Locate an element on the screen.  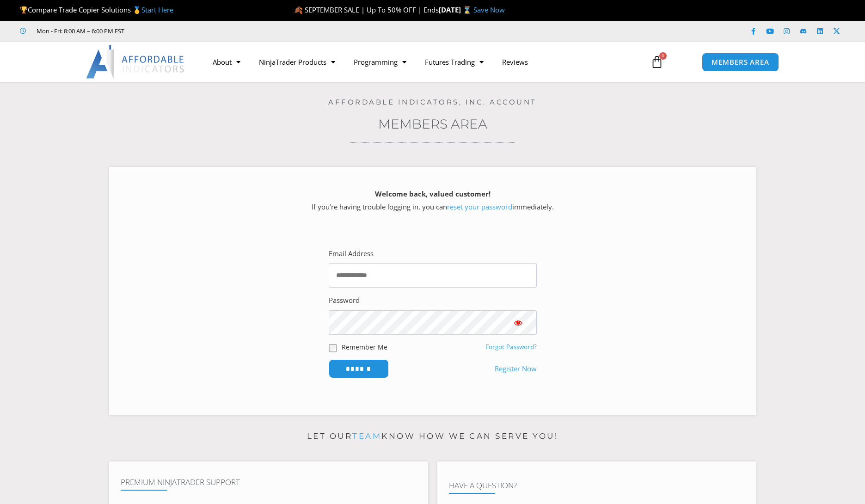
a: Start Here is located at coordinates (157, 10).